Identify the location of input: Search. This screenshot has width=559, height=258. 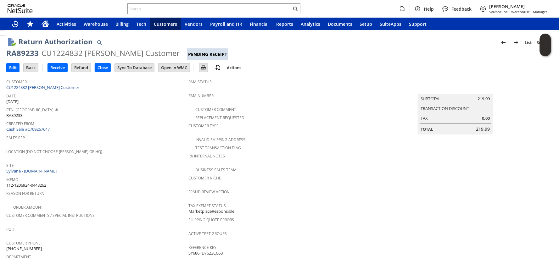
(209, 9).